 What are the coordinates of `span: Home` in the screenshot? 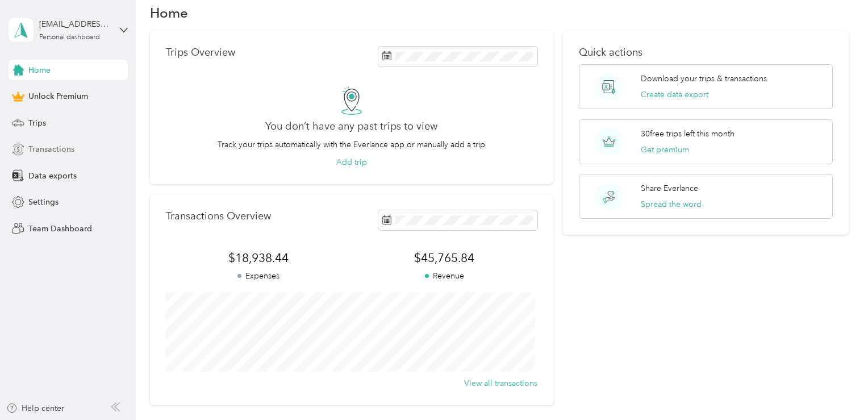 It's located at (39, 70).